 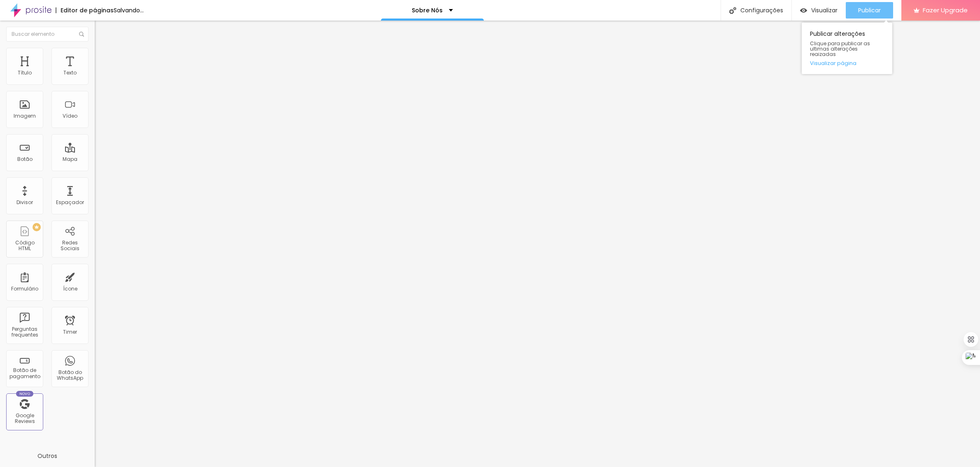 I want to click on div: Título, so click(x=25, y=72).